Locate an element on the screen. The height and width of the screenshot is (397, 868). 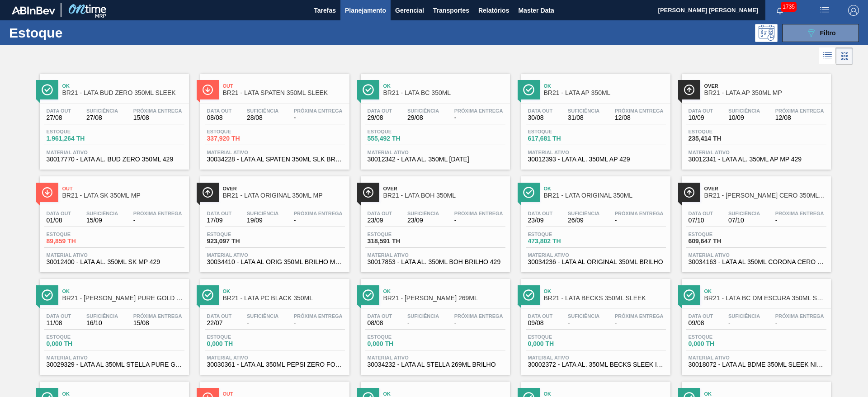
span: Gerencial is located at coordinates (409, 11).